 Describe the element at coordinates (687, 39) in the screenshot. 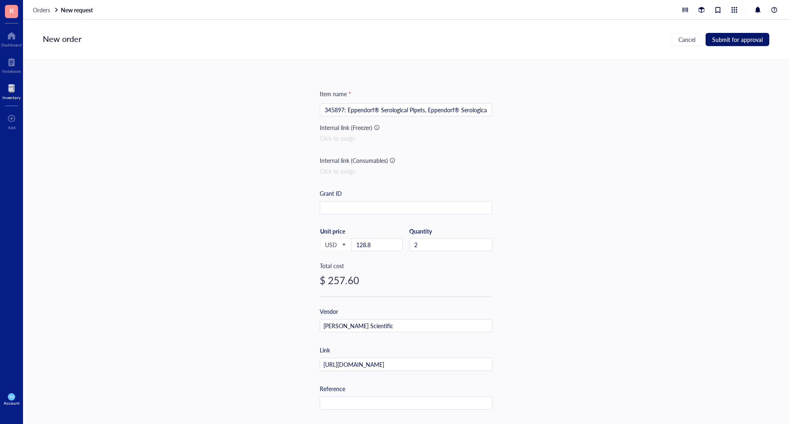

I see `span: Cancel` at that location.